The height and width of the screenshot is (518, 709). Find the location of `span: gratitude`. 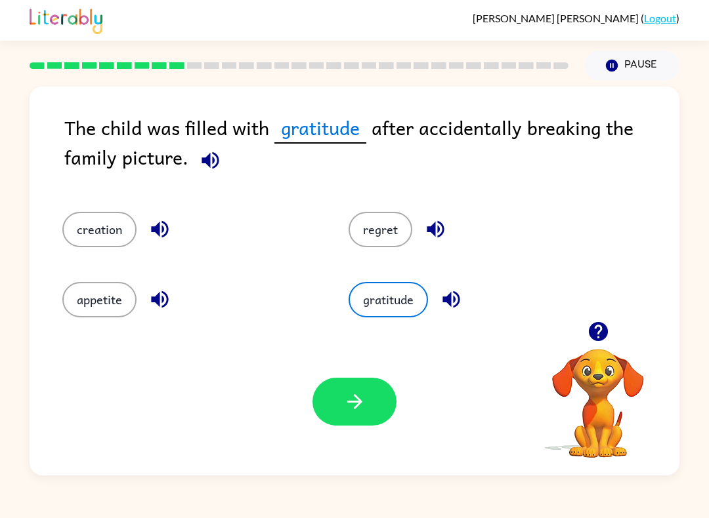

span: gratitude is located at coordinates (320, 128).